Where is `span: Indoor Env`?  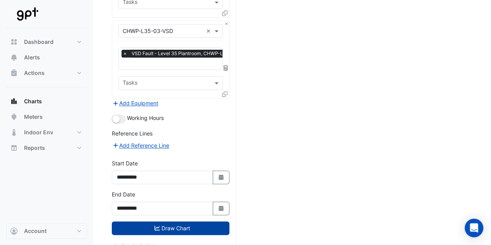
span: Indoor Env is located at coordinates (38, 132).